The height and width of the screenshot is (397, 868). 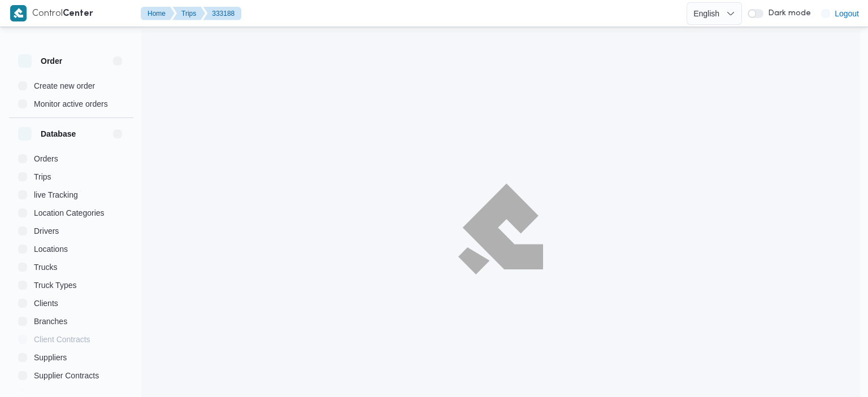 I want to click on img: X8yXhbKr1z7QwAAAABJRU5ErkJggg==, so click(x=18, y=13).